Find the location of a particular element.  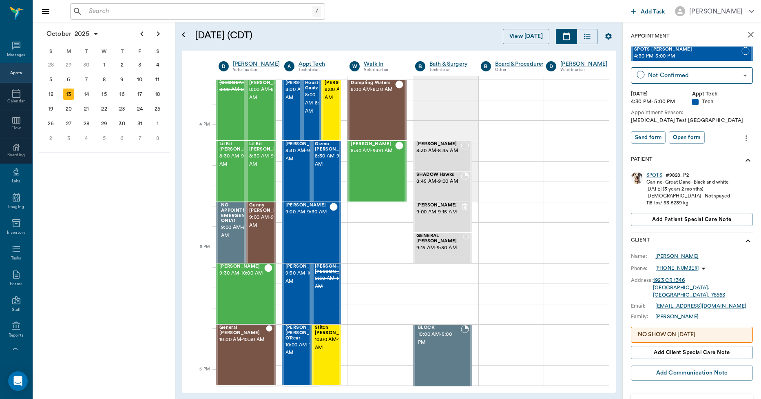

div: CHECKED_OUT, 9:00 AM - 9:30 AM is located at coordinates (261, 232).